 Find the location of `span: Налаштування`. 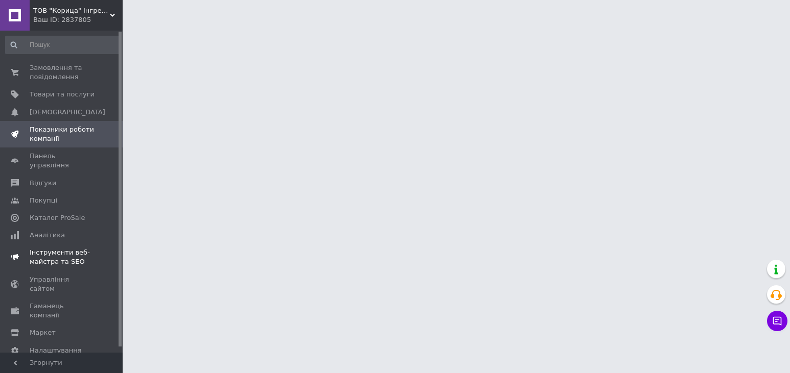

span: Налаштування is located at coordinates (56, 351).